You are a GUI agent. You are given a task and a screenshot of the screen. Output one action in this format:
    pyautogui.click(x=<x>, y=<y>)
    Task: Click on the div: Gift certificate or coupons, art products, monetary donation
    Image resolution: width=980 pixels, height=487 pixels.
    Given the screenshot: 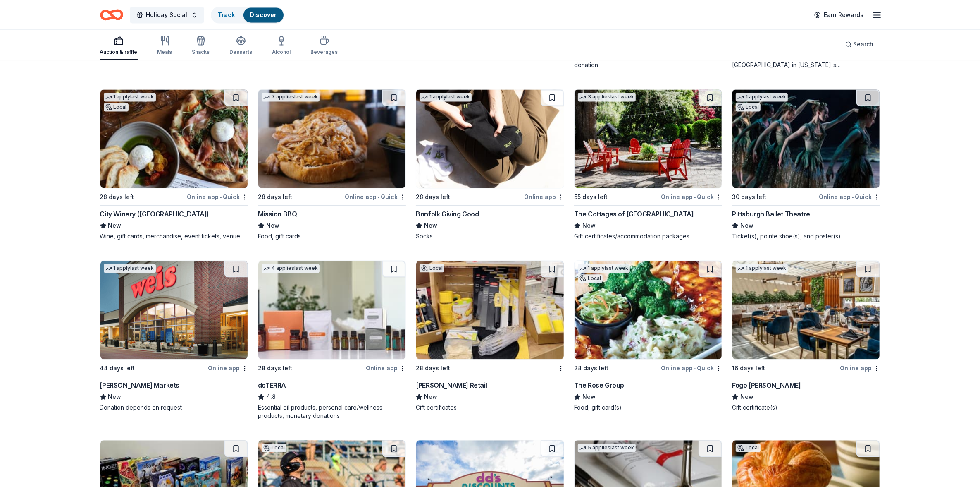 What is the action you would take?
    pyautogui.click(x=649, y=61)
    